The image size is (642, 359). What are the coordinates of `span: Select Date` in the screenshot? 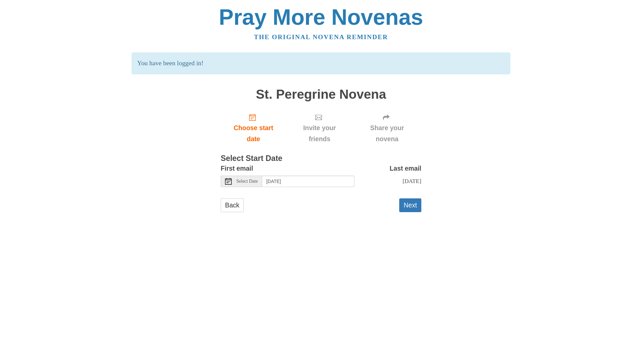 It's located at (247, 181).